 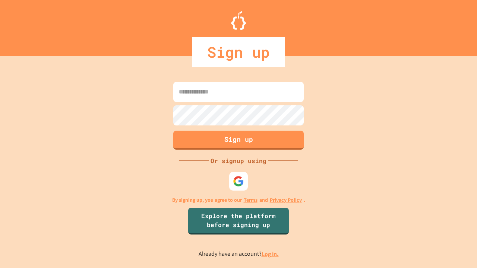 What do you see at coordinates (238, 20) in the screenshot?
I see `img: Logo.svg` at bounding box center [238, 20].